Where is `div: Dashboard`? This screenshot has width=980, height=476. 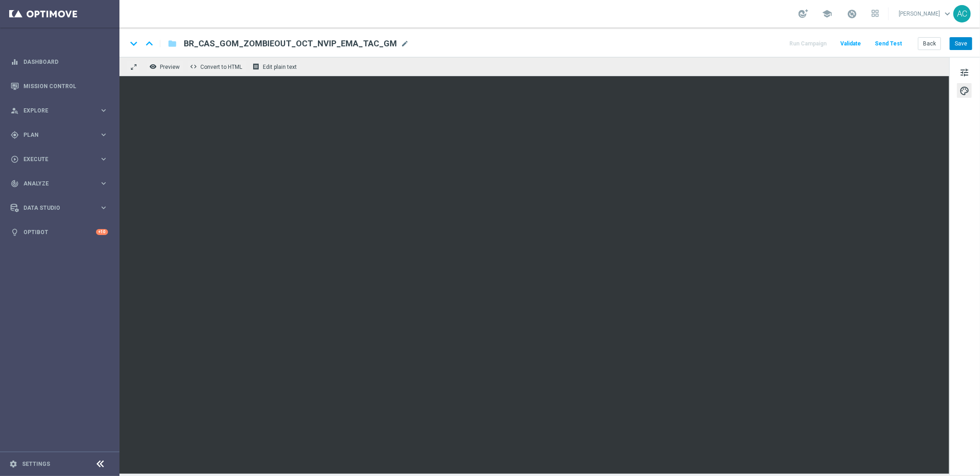 div: Dashboard is located at coordinates (60, 62).